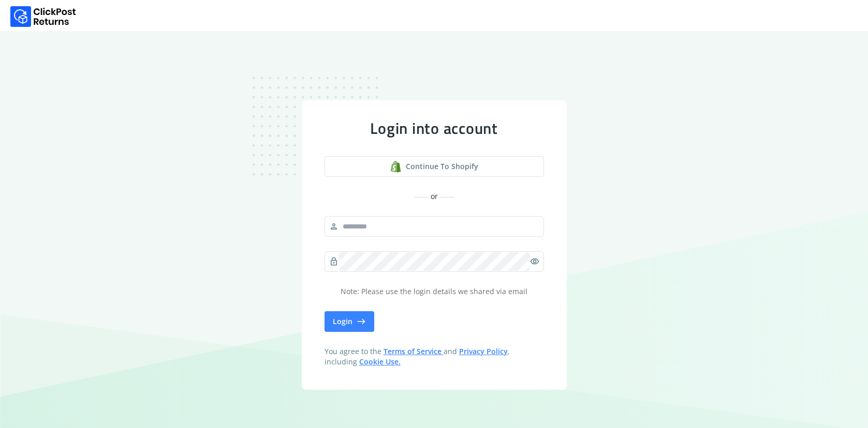 The image size is (868, 428). I want to click on span: Continue to shopify, so click(442, 166).